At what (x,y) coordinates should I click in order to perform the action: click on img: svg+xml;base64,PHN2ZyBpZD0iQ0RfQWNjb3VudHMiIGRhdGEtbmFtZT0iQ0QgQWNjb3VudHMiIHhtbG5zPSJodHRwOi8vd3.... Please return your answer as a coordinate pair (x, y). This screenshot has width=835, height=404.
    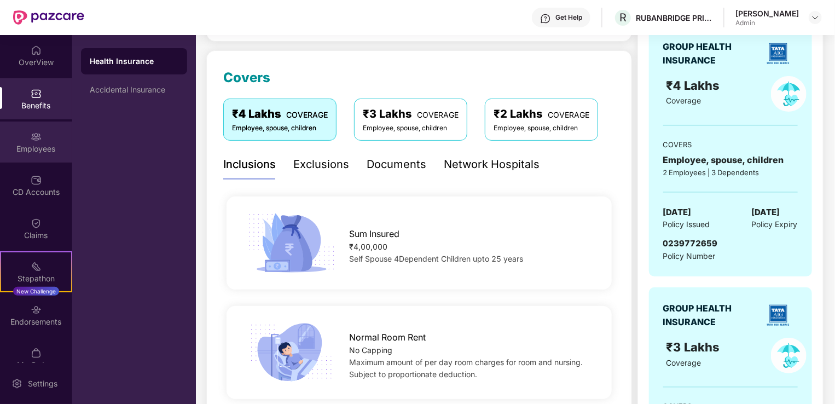
    Looking at the image, I should click on (36, 180).